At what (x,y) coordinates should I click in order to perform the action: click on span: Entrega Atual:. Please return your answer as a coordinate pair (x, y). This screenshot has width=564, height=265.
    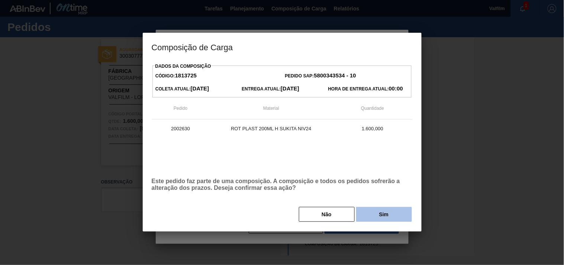
    Looking at the image, I should click on (270, 89).